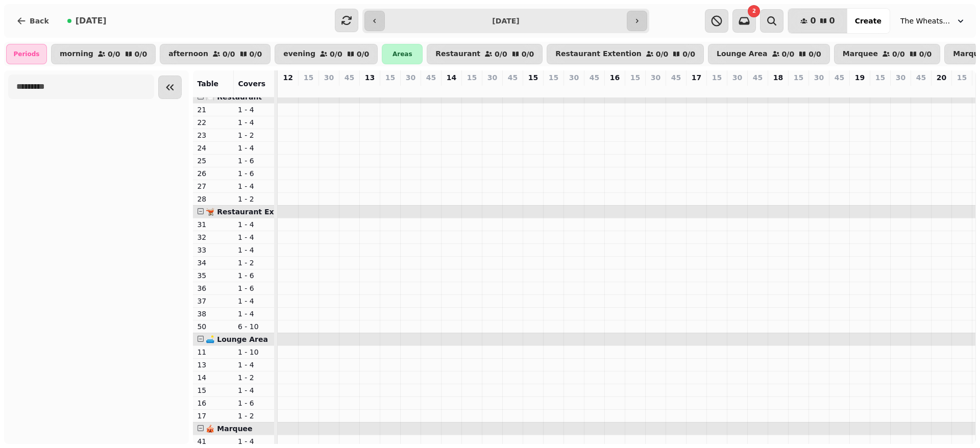 The image size is (980, 448). Describe the element at coordinates (214, 352) in the screenshot. I see `p: 11` at that location.